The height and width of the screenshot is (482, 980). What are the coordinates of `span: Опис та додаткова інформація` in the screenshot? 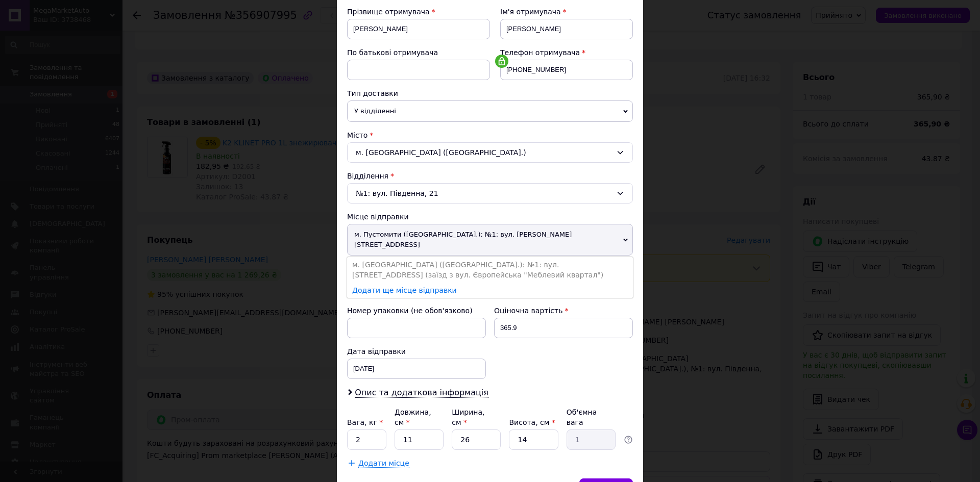 It's located at (421, 392).